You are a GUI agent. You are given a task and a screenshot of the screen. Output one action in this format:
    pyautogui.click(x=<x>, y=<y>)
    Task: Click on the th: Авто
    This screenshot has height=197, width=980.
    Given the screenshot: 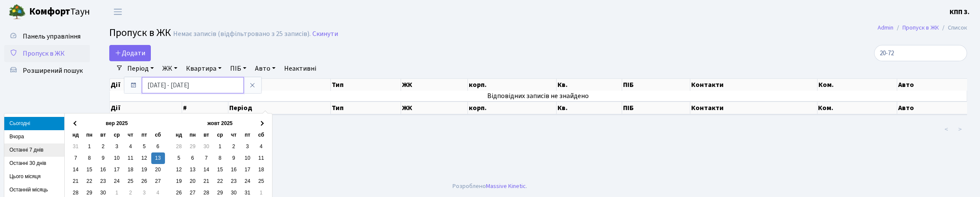 What is the action you would take?
    pyautogui.click(x=937, y=108)
    